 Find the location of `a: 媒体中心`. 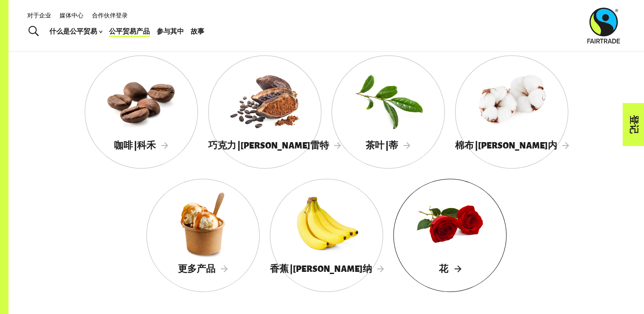

a: 媒体中心 is located at coordinates (71, 15).